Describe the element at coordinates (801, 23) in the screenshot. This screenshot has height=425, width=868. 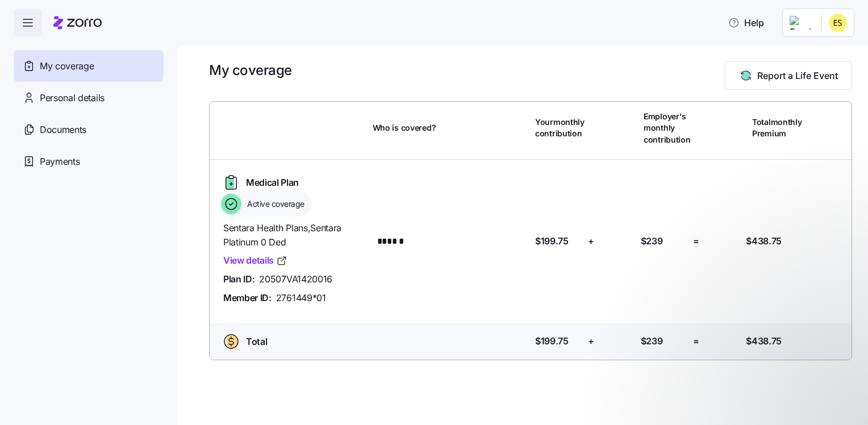
I see `img: Employer logo` at that location.